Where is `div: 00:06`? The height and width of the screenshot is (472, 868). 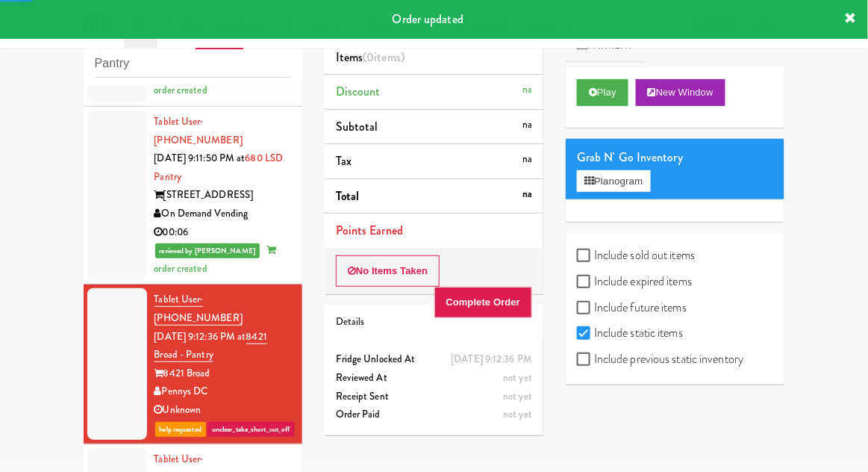 div: 00:06 is located at coordinates (223, 232).